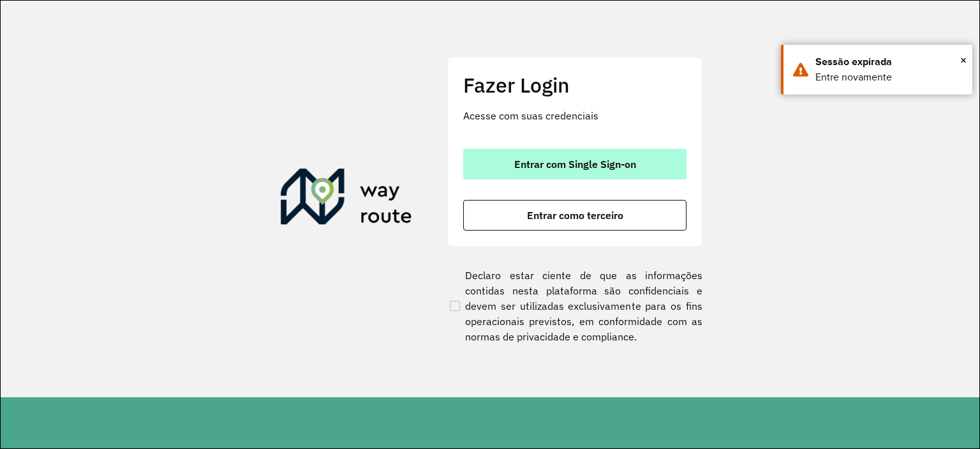 The height and width of the screenshot is (449, 980). I want to click on p: Acesse com suas credenciais, so click(575, 115).